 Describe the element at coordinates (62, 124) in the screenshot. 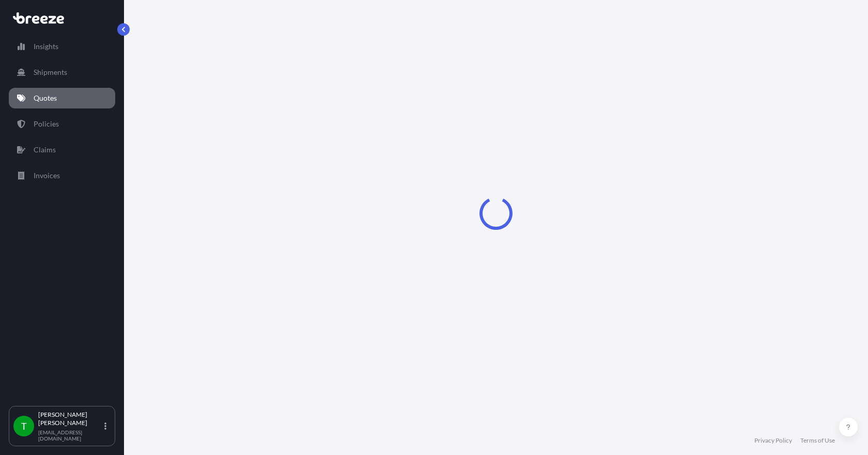

I see `a: Policies` at that location.